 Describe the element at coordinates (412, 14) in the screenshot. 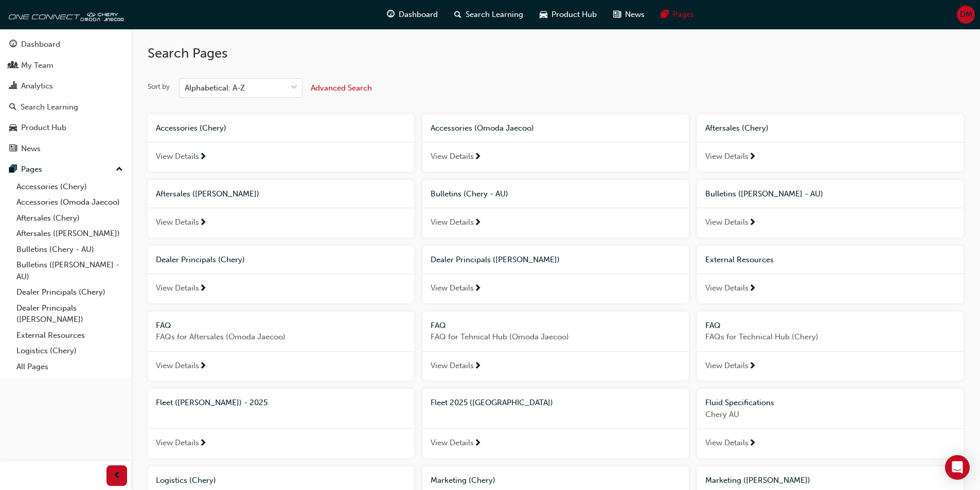

I see `a: guage-iconDashboard` at that location.